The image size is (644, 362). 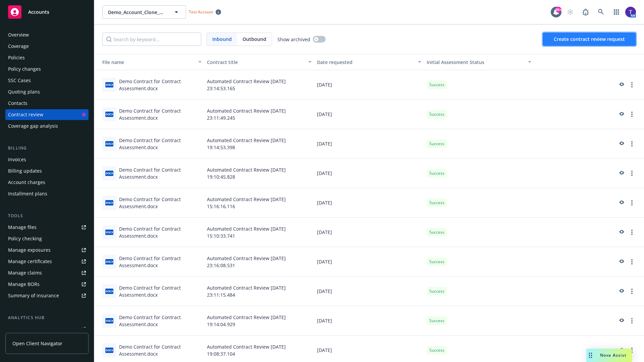 What do you see at coordinates (47, 329) in the screenshot?
I see `a: Loss summary generator` at bounding box center [47, 329].